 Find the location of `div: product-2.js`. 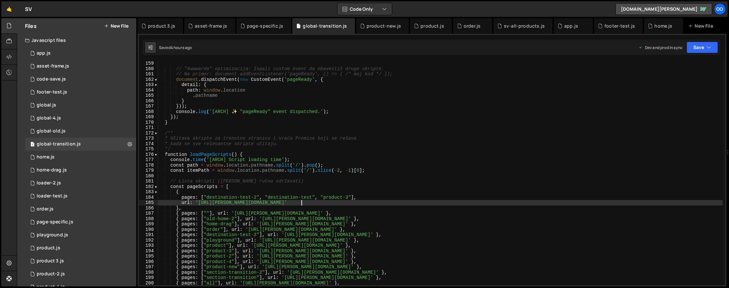

div: product-2.js is located at coordinates (51, 274).